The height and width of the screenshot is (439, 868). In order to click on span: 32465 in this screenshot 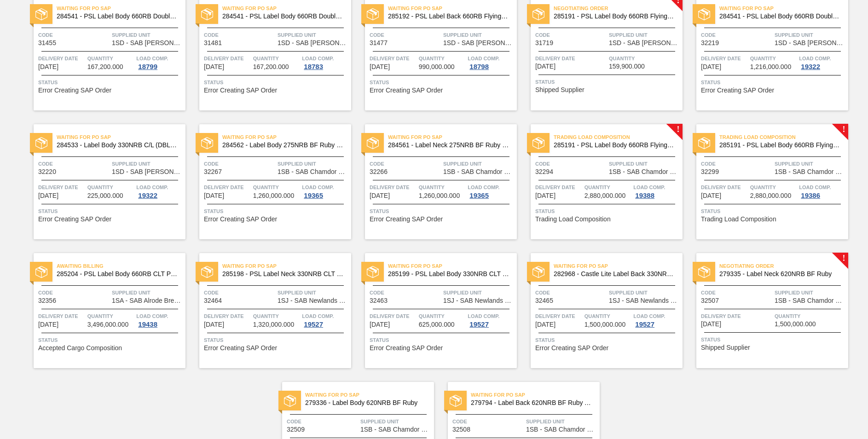, I will do `click(544, 300)`.